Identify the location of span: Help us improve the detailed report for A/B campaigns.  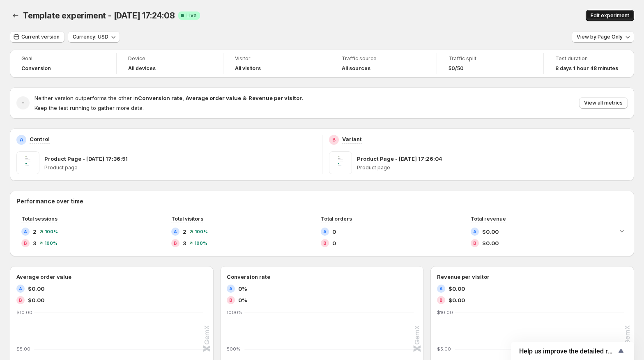
(568, 351).